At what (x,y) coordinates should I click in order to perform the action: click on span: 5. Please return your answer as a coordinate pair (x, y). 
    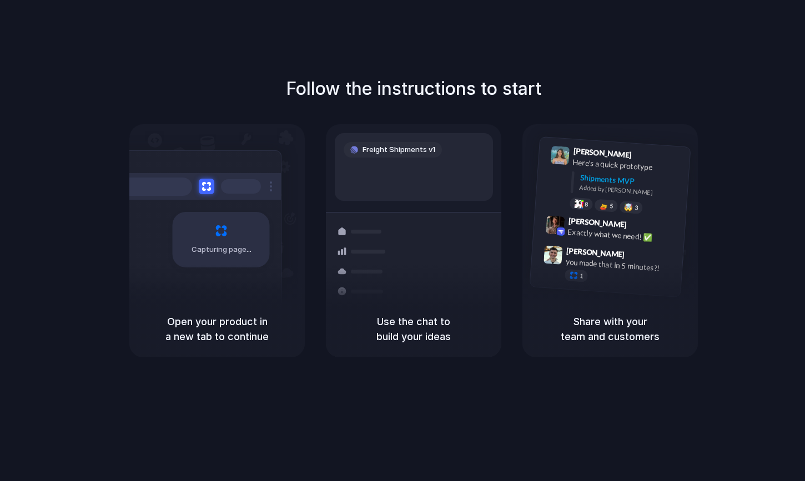
    Looking at the image, I should click on (611, 206).